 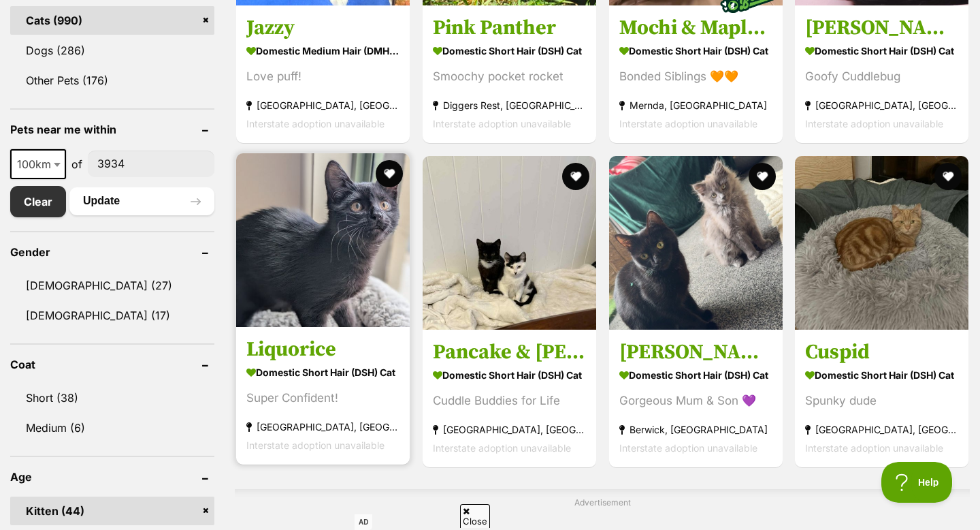 What do you see at coordinates (509, 28) in the screenshot?
I see `h3: Pink Panther` at bounding box center [509, 28].